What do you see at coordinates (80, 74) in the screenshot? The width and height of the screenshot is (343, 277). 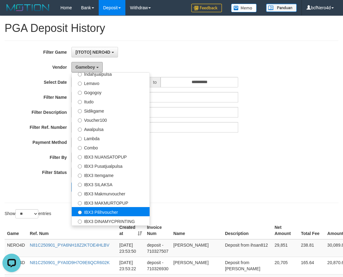 I see `input: Indahjualpulsa` at bounding box center [80, 74].